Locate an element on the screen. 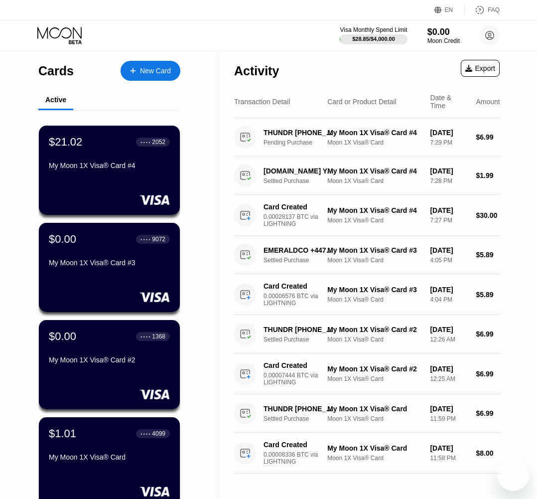  div: 0.00007444 BTC via LIGHTNING is located at coordinates (302, 379).